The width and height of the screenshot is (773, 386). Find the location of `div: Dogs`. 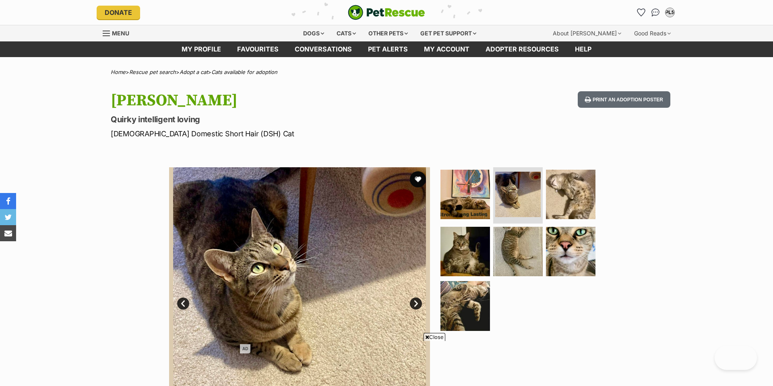

div: Dogs is located at coordinates (313, 33).